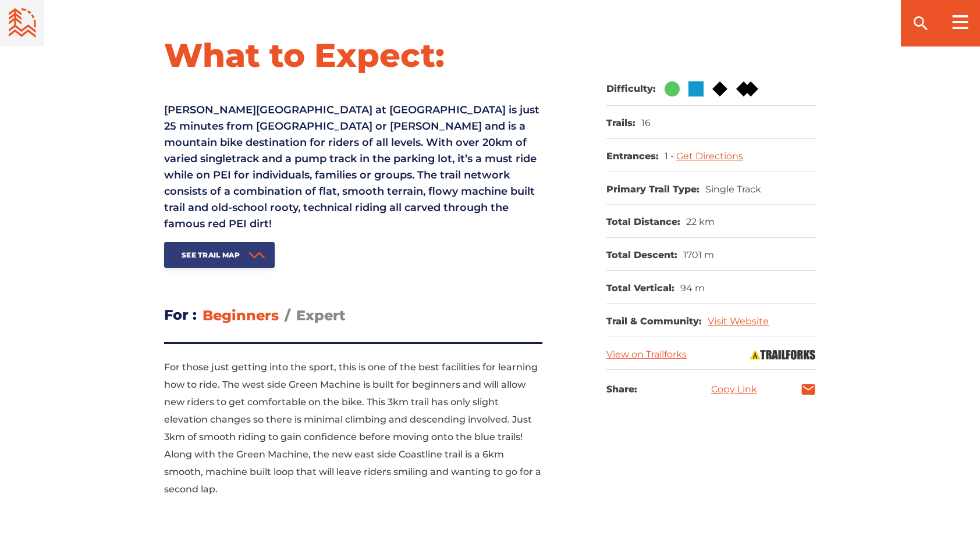 The height and width of the screenshot is (547, 980). Describe the element at coordinates (631, 89) in the screenshot. I see `dt: Difficulty:` at that location.